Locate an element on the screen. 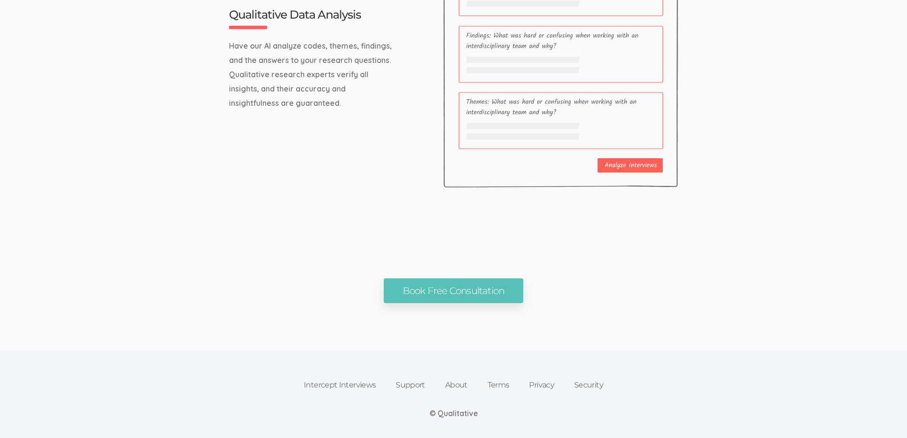 The image size is (907, 438). div: Chat Widget is located at coordinates (884, 415).